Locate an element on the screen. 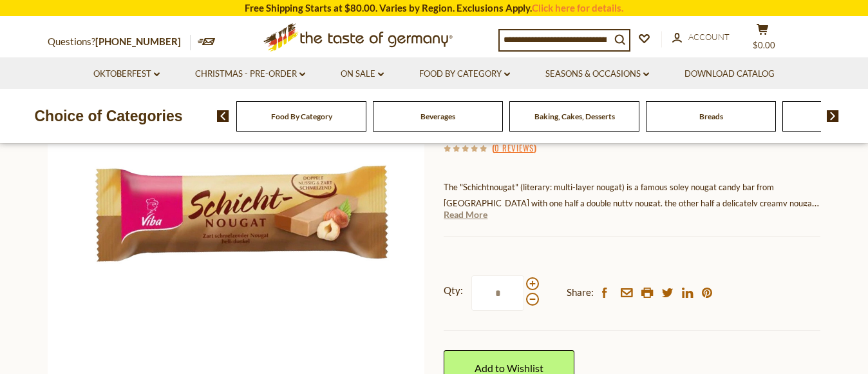 The width and height of the screenshot is (868, 374). button: $0.00 is located at coordinates (762, 39).